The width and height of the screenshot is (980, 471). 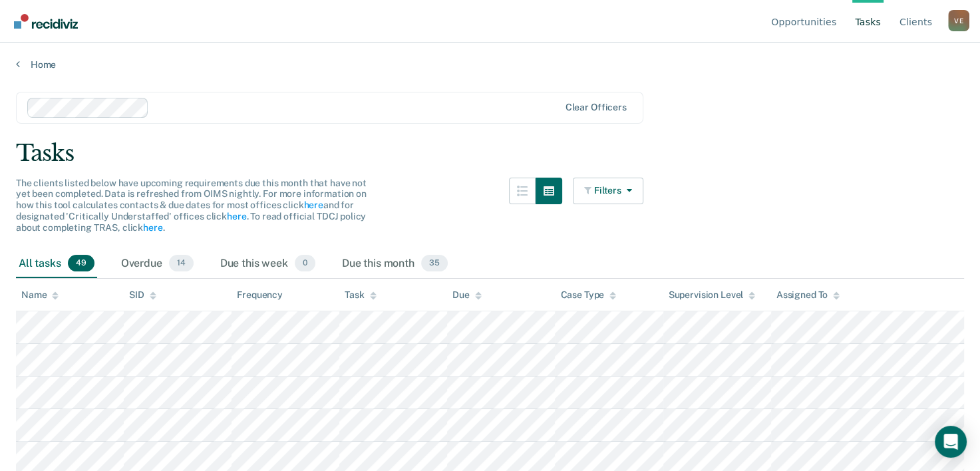 What do you see at coordinates (305, 263) in the screenshot?
I see `span: 0` at bounding box center [305, 263].